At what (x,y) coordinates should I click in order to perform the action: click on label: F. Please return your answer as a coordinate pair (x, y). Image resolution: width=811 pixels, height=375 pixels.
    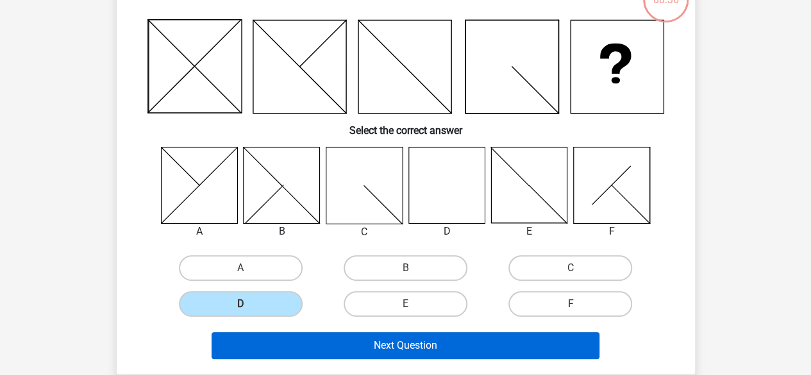
    Looking at the image, I should click on (570, 304).